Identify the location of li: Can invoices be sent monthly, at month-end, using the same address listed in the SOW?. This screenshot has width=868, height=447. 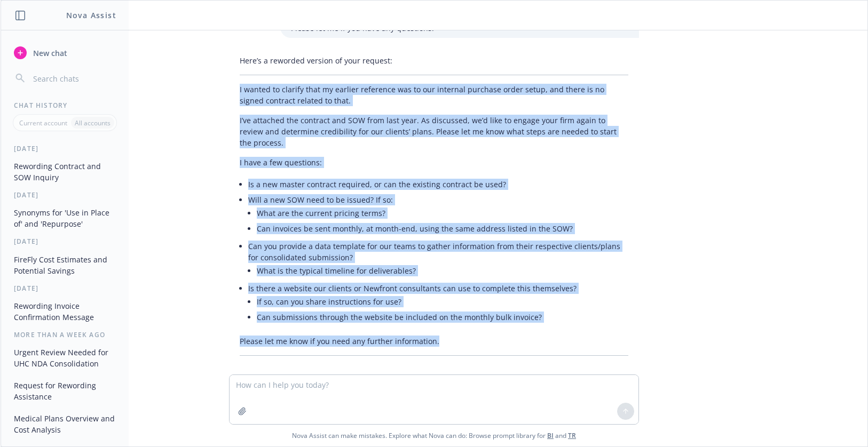
(442, 228).